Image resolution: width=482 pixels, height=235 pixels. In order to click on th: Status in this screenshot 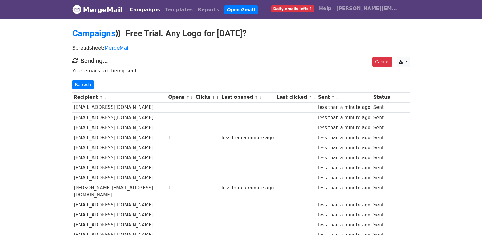, I will do `click(382, 97)`.